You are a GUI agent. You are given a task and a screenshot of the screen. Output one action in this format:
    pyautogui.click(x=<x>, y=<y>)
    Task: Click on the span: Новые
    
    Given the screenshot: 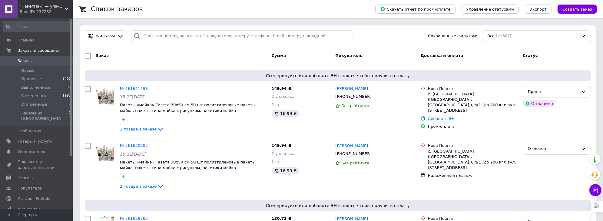 What is the action you would take?
    pyautogui.click(x=28, y=71)
    